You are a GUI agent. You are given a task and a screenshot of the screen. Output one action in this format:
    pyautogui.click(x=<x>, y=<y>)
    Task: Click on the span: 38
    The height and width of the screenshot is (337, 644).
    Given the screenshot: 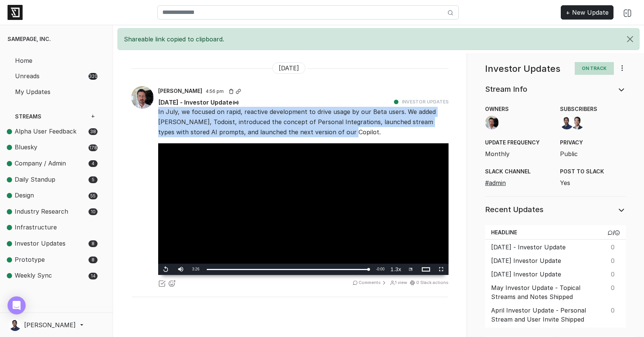 What is the action you would take?
    pyautogui.click(x=93, y=132)
    